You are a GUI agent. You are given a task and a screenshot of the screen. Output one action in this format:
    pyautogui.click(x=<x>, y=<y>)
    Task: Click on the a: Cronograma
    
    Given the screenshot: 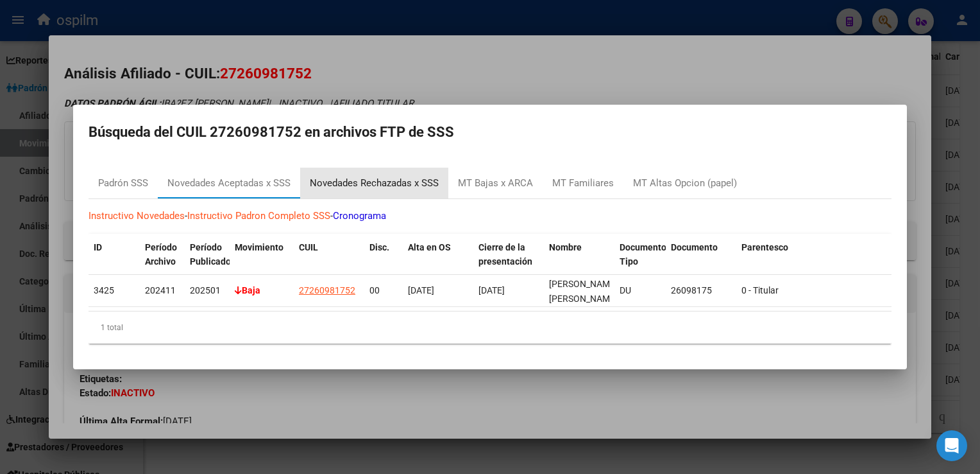 What is the action you would take?
    pyautogui.click(x=360, y=215)
    